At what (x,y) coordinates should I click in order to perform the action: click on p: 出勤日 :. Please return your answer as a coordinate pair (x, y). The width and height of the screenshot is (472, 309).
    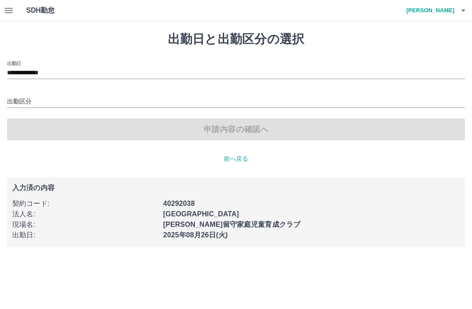
    Looking at the image, I should click on (85, 235).